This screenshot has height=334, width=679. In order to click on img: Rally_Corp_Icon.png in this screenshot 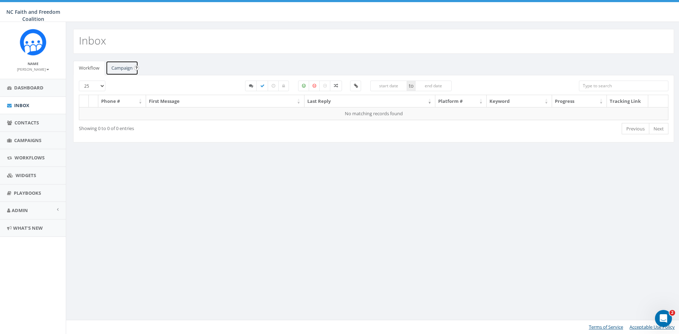, I will do `click(33, 42)`.